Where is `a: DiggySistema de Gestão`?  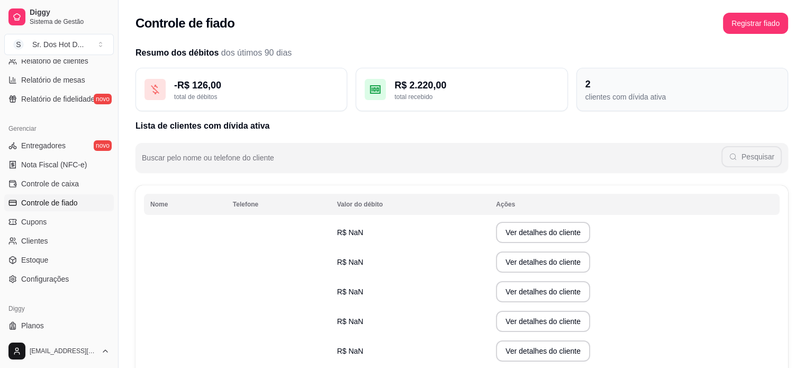
a: DiggySistema de Gestão is located at coordinates (59, 17).